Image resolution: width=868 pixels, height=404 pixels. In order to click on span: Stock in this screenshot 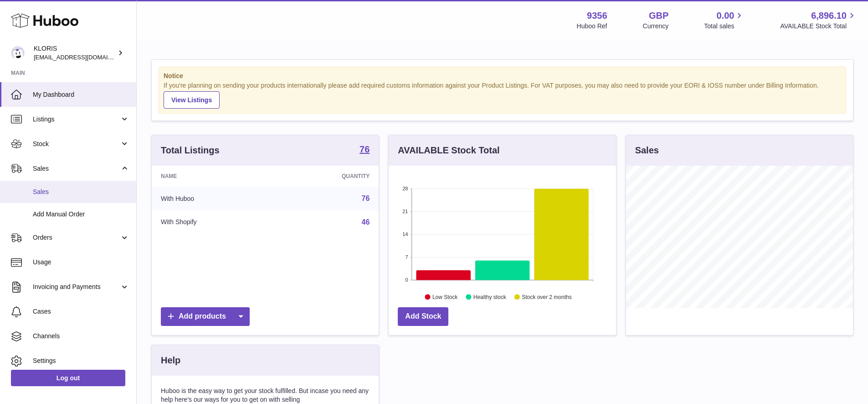, I will do `click(76, 144)`.